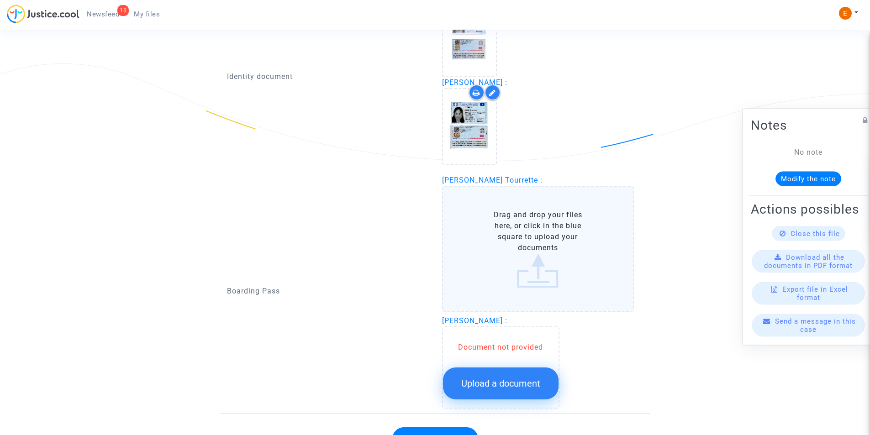  I want to click on p: Identity document, so click(328, 76).